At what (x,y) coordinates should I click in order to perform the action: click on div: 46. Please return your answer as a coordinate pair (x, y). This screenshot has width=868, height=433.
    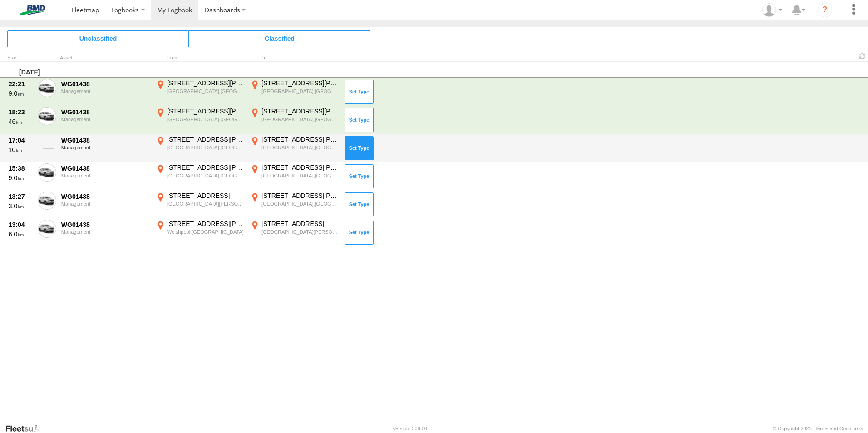
    Looking at the image, I should click on (21, 121).